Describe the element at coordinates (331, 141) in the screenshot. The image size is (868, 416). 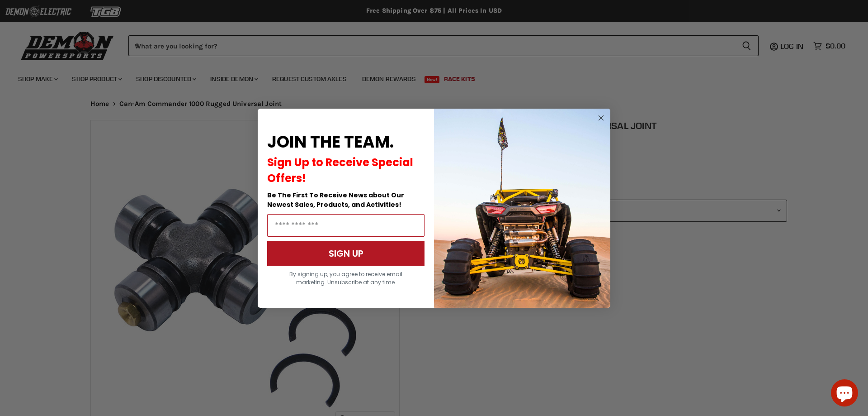
I see `span: JOIN THE TEAM.` at that location.